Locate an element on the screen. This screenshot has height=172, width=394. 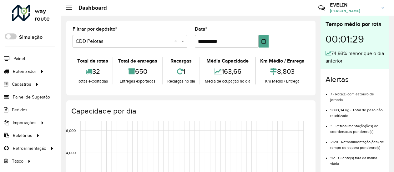
text: 4,000 is located at coordinates (71, 153).